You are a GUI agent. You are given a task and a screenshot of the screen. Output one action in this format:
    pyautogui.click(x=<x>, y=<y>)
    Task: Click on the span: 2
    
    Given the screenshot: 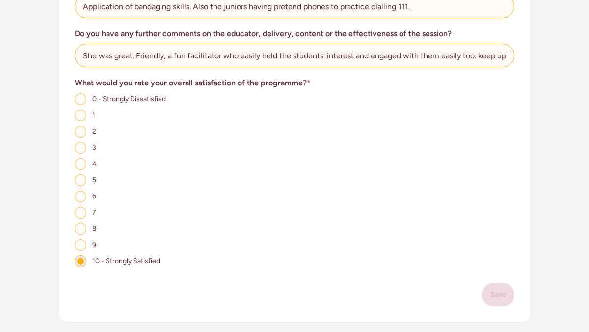 What is the action you would take?
    pyautogui.click(x=94, y=131)
    